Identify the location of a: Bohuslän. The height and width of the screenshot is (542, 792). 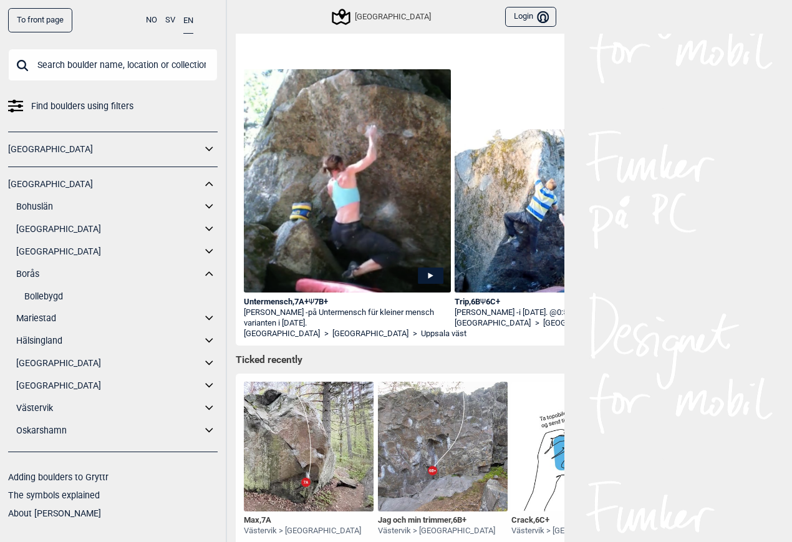
(108, 206).